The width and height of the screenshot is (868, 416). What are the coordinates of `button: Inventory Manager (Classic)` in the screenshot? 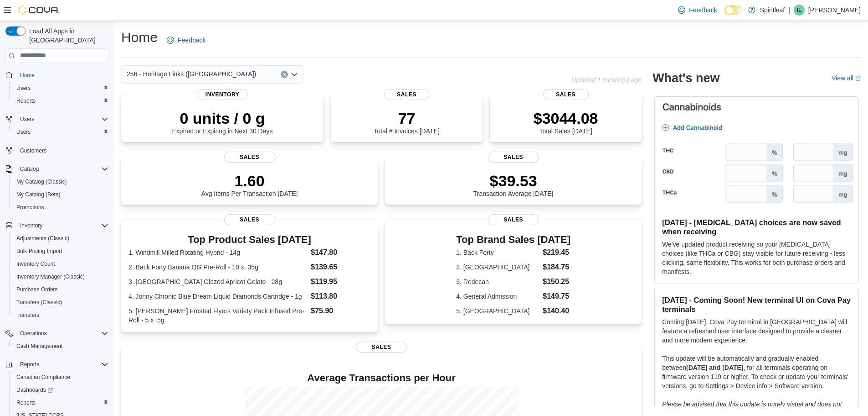 It's located at (61, 277).